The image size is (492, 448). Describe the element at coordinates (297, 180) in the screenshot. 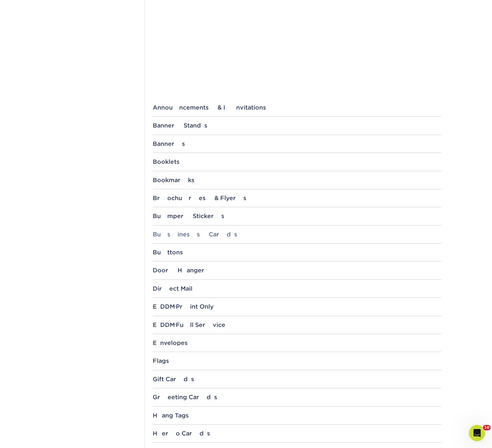

I see `div: Bookmarks` at that location.